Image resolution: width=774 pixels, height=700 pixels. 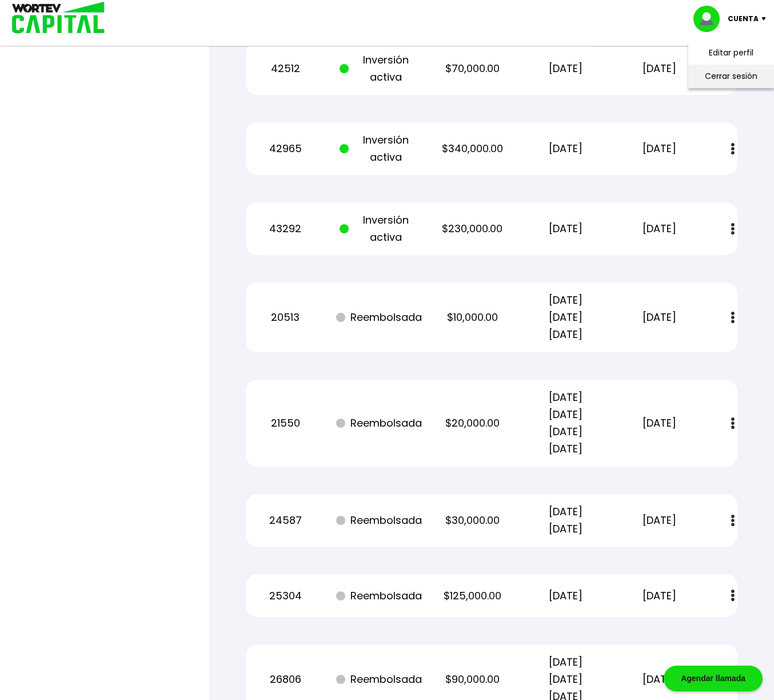 What do you see at coordinates (473, 521) in the screenshot?
I see `p: $30,000.00` at bounding box center [473, 521].